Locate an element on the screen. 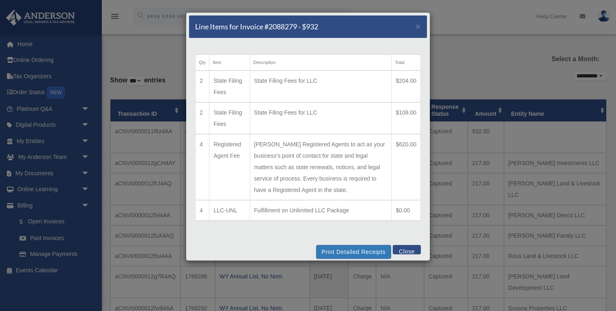  th: Qty is located at coordinates (202, 63).